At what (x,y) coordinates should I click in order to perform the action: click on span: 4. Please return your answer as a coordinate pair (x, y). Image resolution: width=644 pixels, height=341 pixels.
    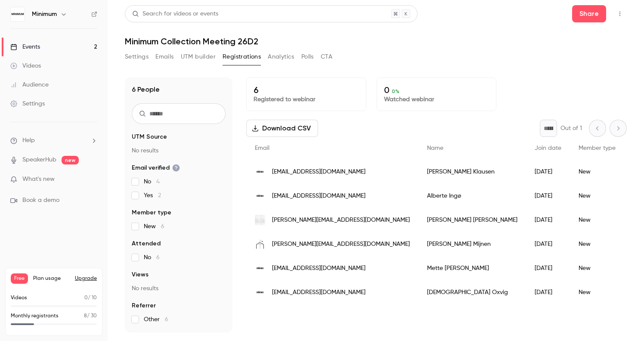
    Looking at the image, I should click on (158, 182).